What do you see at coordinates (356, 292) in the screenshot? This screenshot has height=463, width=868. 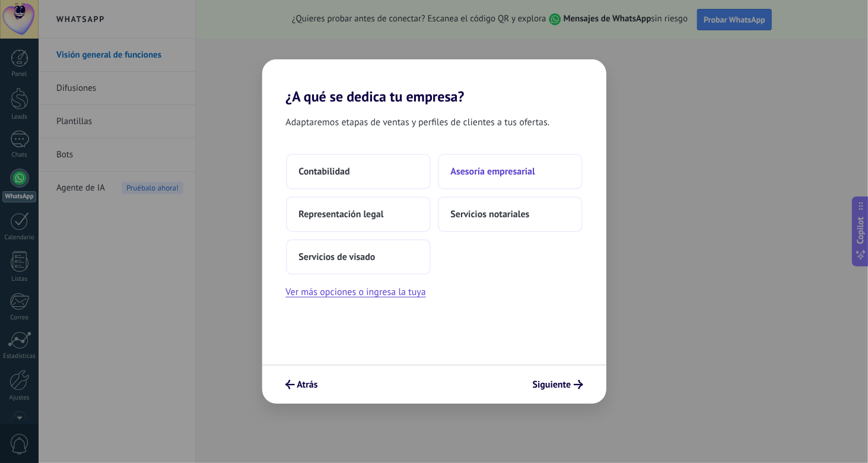 I see `button: Ver más opciones o ingresa la tuya` at bounding box center [356, 292].